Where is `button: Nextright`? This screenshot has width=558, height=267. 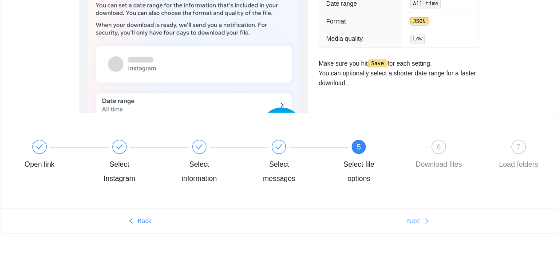
button: Nextright is located at coordinates (419, 221).